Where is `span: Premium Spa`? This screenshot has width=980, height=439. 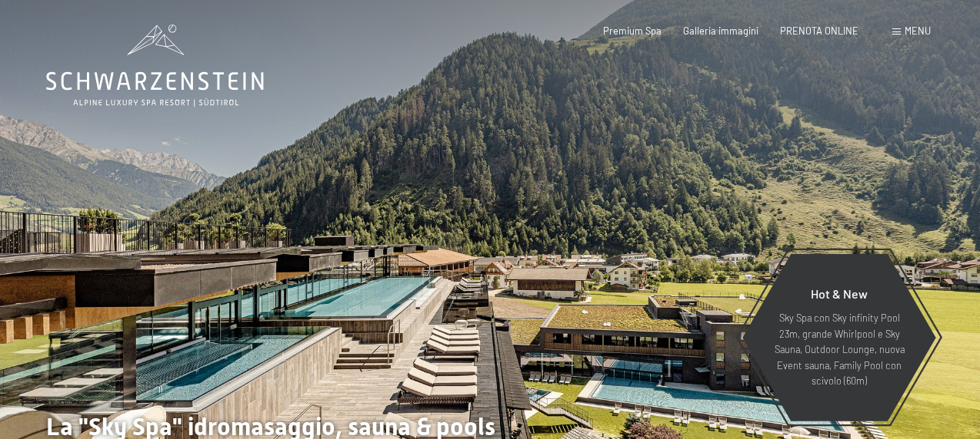 span: Premium Spa is located at coordinates (632, 31).